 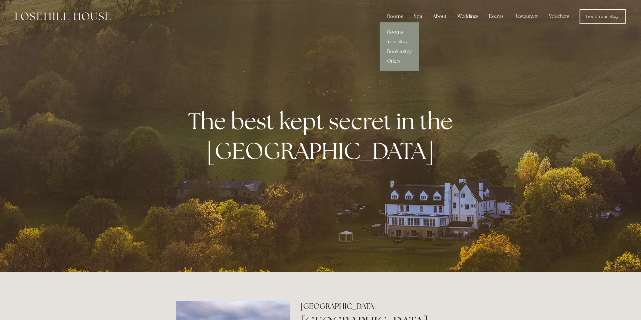 I want to click on a: Vouchers, so click(x=559, y=16).